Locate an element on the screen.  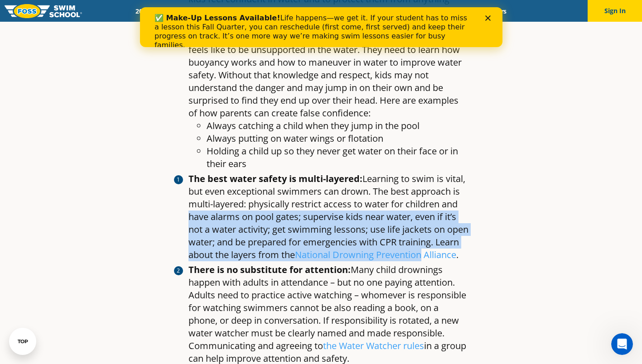
b: ✅ Make-Up Lessons Available! is located at coordinates (77, 10).